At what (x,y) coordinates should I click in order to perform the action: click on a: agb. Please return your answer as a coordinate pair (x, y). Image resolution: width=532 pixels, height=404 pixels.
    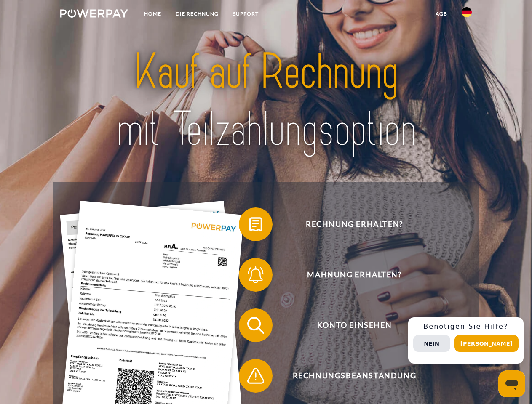
    Looking at the image, I should click on (441, 14).